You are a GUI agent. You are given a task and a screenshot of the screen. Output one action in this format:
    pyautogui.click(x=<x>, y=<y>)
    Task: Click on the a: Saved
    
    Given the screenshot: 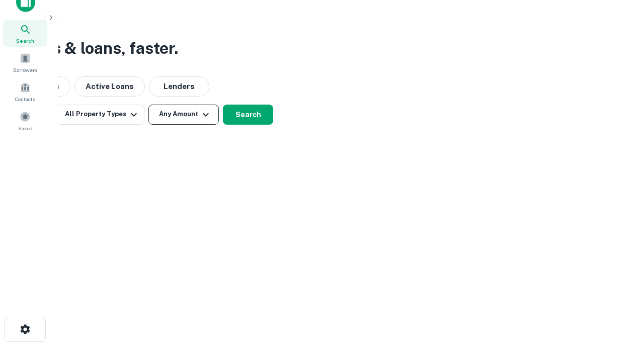 What is the action you would take?
    pyautogui.click(x=25, y=121)
    